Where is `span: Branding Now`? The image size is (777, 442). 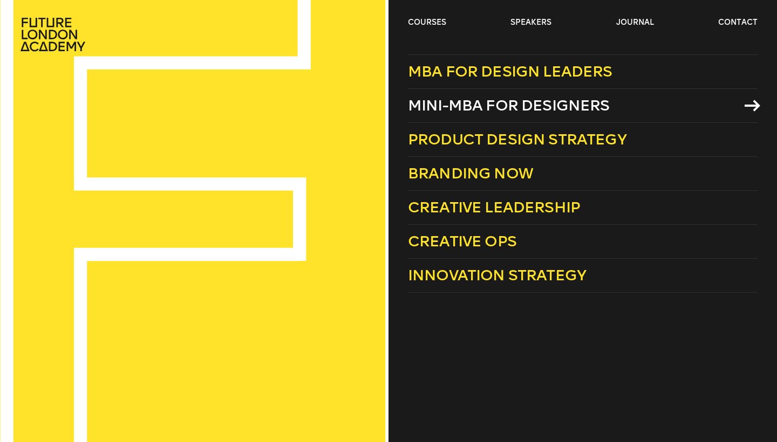
span: Branding Now is located at coordinates (471, 173).